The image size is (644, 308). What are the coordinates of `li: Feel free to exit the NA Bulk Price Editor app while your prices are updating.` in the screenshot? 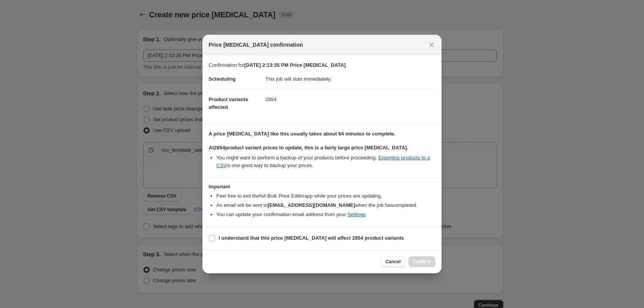 It's located at (326, 196).